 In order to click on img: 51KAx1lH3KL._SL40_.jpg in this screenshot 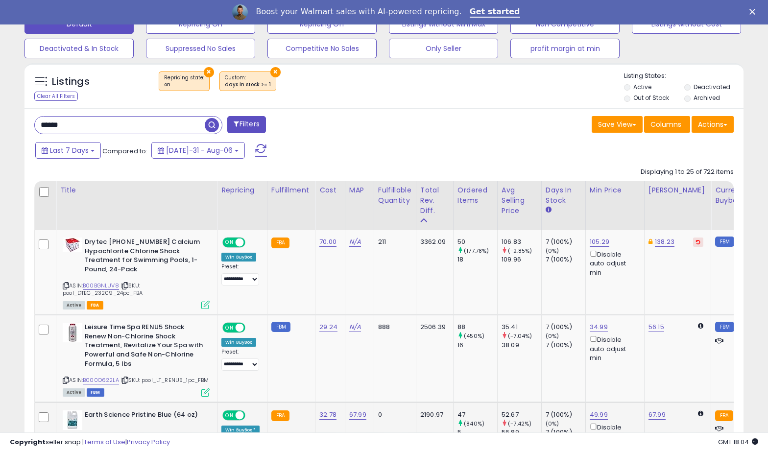, I will do `click(72, 245)`.